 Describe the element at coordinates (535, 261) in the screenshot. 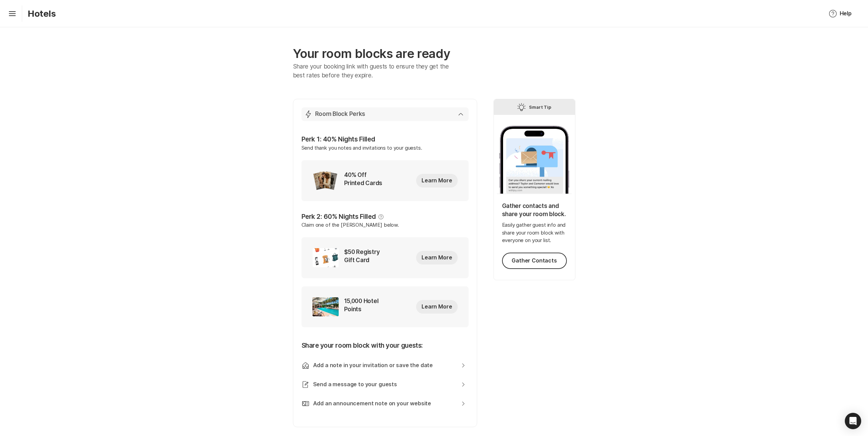

I see `button: Gather Contacts` at that location.